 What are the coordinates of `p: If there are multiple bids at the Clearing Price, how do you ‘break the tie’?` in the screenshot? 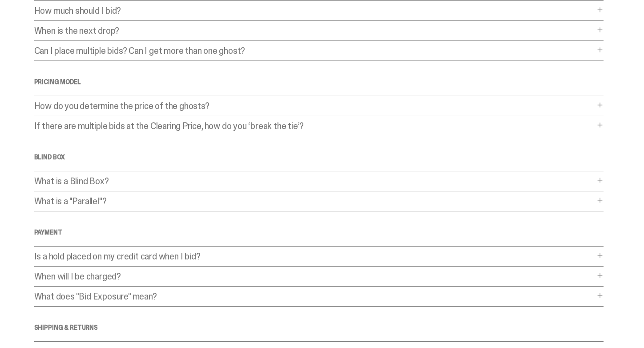 It's located at (315, 126).